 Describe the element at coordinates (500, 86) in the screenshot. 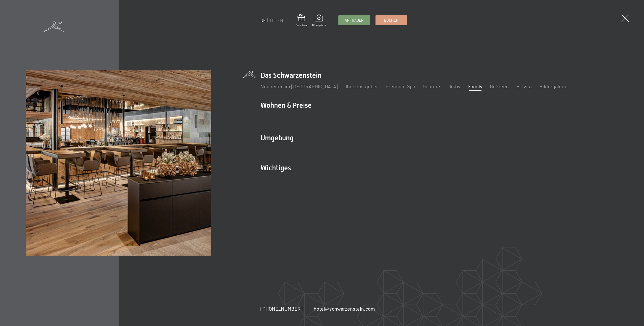

I see `a: GoGreen` at that location.